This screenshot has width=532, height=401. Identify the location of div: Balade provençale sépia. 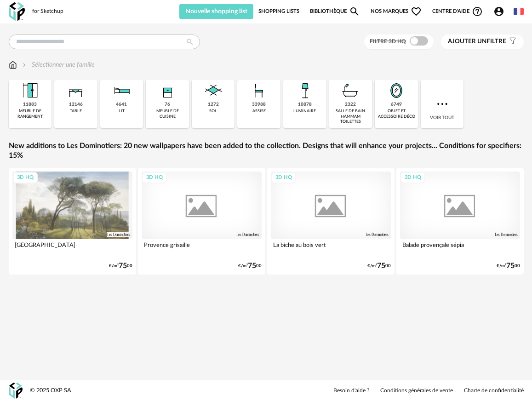
(460, 248).